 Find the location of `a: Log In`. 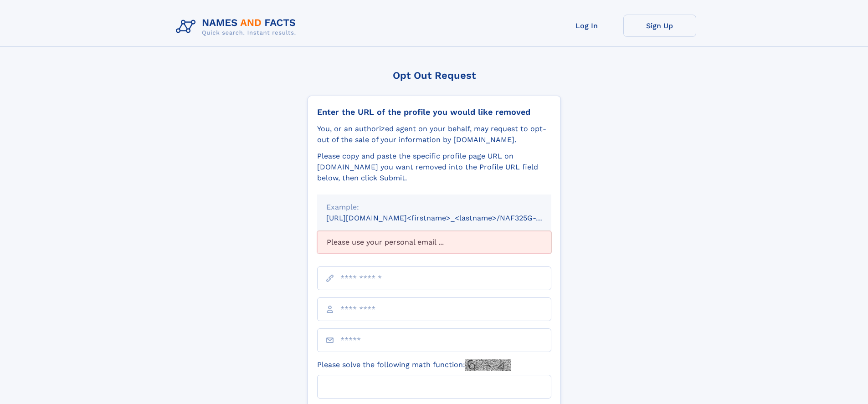

a: Log In is located at coordinates (587, 26).